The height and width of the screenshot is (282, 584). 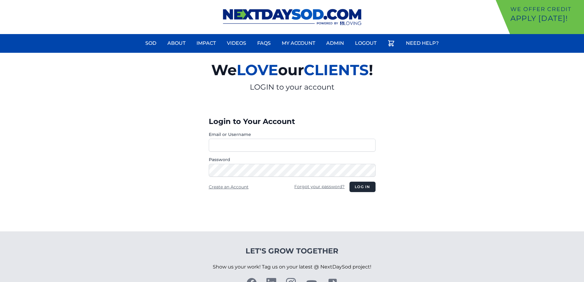 What do you see at coordinates (292, 251) in the screenshot?
I see `h4: Let's Grow Together` at bounding box center [292, 251].